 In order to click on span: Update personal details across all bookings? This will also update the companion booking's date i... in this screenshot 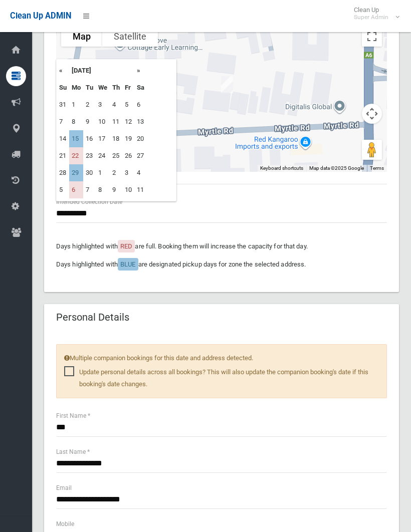, I will do `click(221, 378)`.